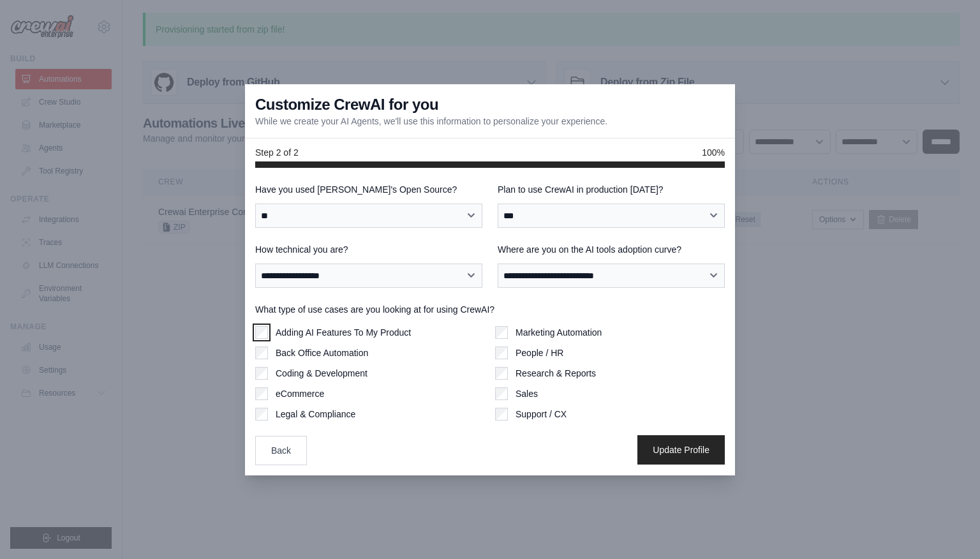 The image size is (980, 559). I want to click on label: Research & Reports, so click(556, 373).